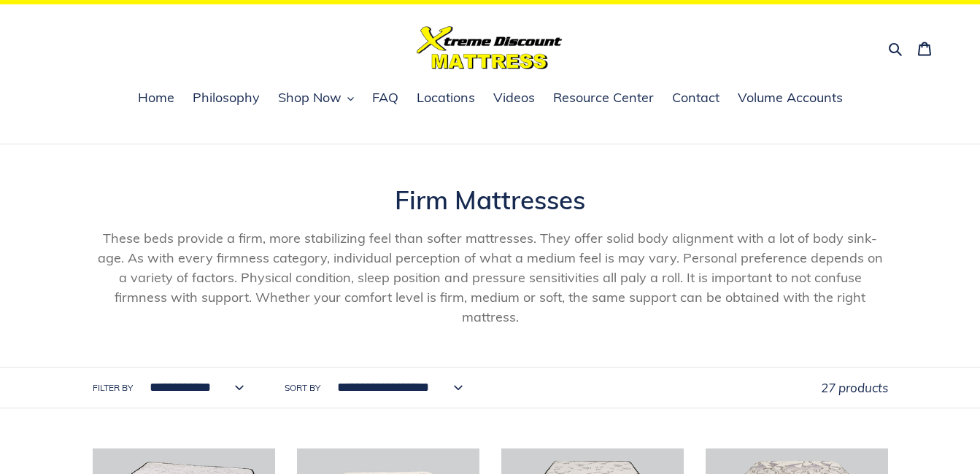 The width and height of the screenshot is (980, 474). I want to click on span: FAQ, so click(386, 98).